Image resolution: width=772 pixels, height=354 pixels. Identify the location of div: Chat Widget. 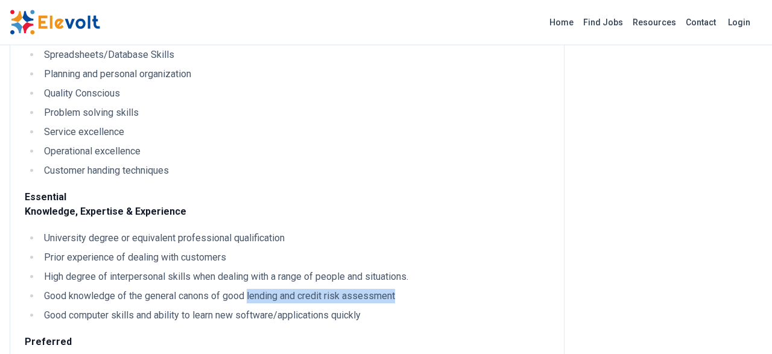
(741, 325).